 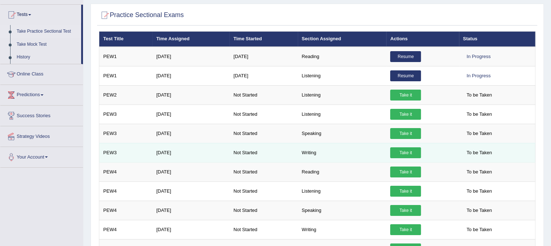 I want to click on th: Section Assigned, so click(x=342, y=39).